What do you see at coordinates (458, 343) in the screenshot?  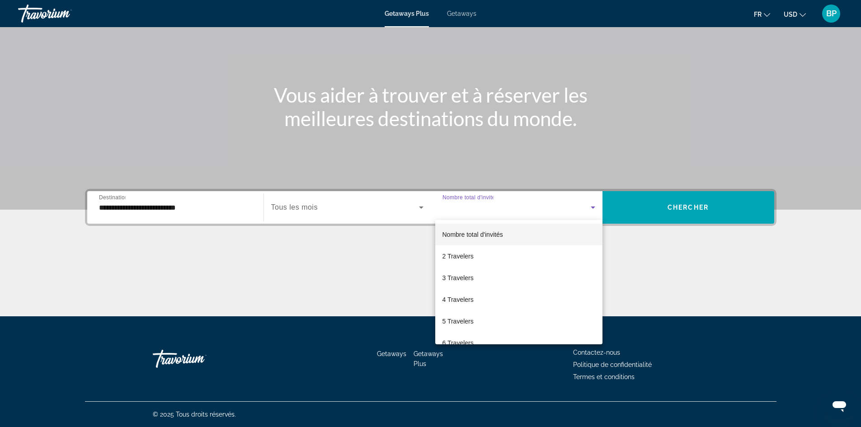 I see `span: 6 Travelers` at bounding box center [458, 343].